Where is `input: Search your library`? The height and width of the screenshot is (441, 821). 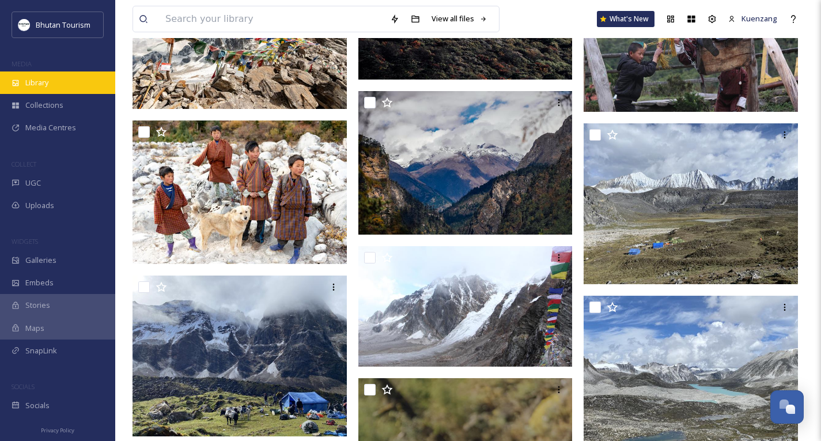
input: Search your library is located at coordinates (272, 19).